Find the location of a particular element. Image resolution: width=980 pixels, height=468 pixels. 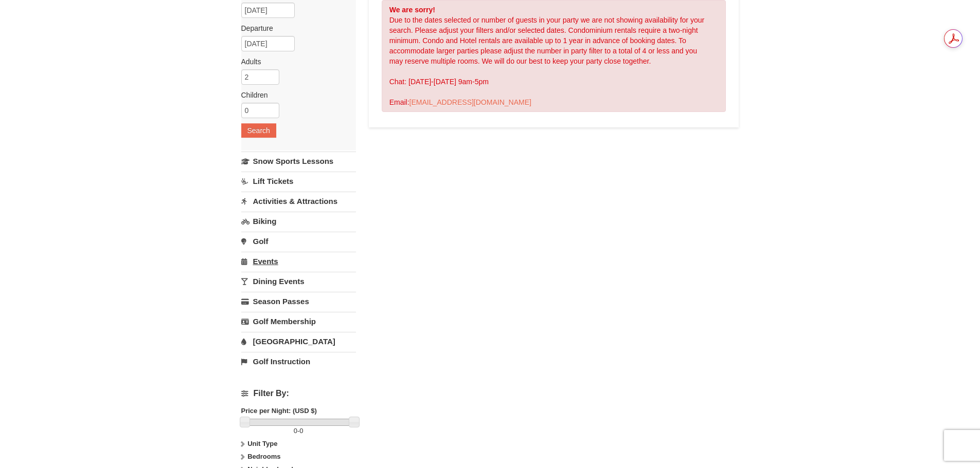

strong: We are sorry! is located at coordinates (412, 10).